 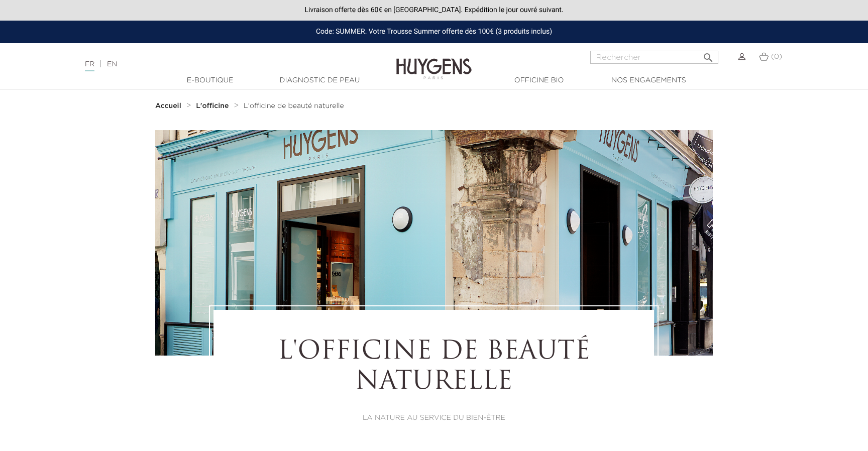 I want to click on h1: L'OFFICINE DE BEAUTÉ NATURELLE, so click(x=434, y=368).